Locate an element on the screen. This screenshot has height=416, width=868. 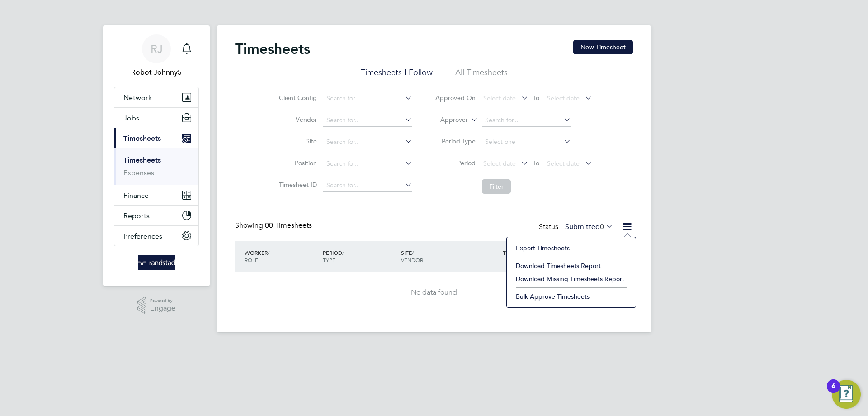
label: Approved On is located at coordinates (456, 98).